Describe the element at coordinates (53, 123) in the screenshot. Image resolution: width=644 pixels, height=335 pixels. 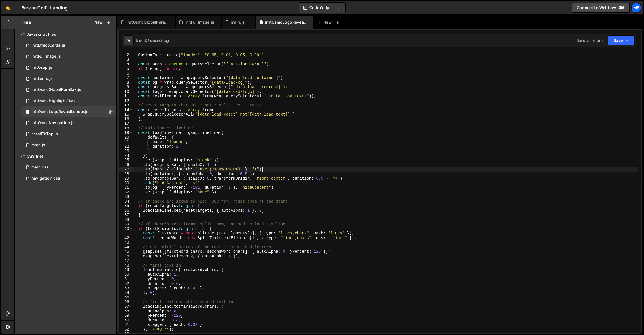
I see `div: initOsmoNavigation.js` at that location.